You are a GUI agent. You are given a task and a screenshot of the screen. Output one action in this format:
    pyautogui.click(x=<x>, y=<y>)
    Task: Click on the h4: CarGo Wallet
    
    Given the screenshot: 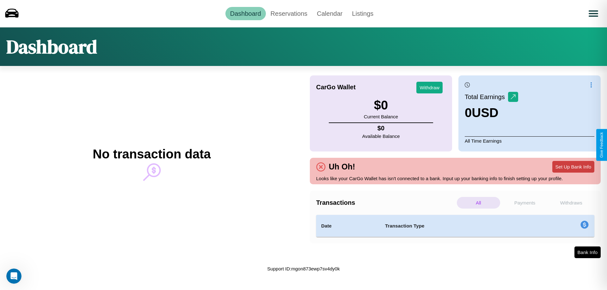 What is the action you would take?
    pyautogui.click(x=335, y=87)
    